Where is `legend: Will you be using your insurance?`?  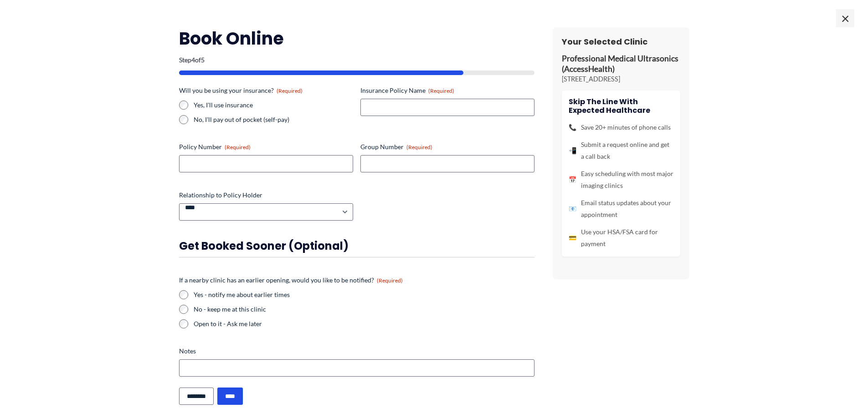 legend: Will you be using your insurance? is located at coordinates (240, 91).